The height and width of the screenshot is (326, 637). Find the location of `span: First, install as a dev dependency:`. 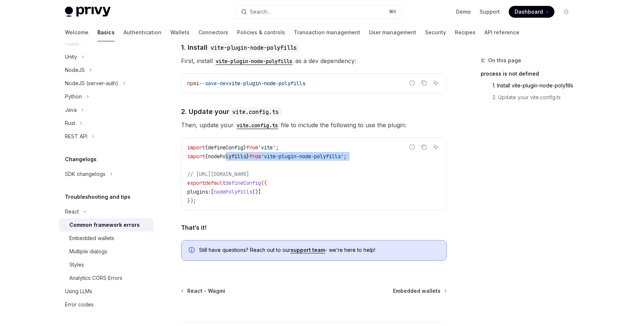

span: First, install as a dev dependency: is located at coordinates (314, 61).